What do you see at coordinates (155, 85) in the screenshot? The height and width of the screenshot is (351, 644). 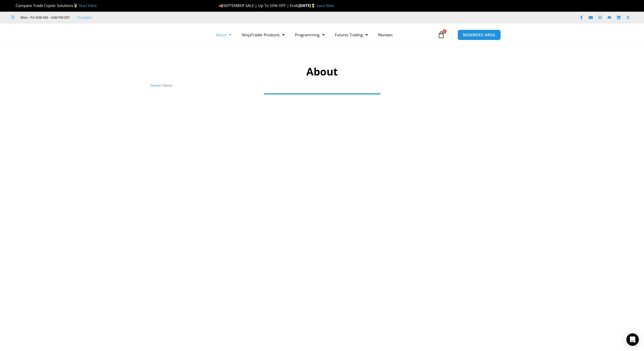 I see `a: Home` at bounding box center [155, 85].